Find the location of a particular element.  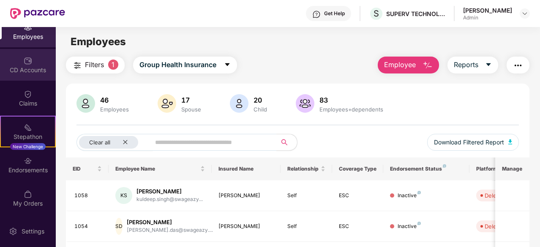

div: 17 is located at coordinates (191, 100).